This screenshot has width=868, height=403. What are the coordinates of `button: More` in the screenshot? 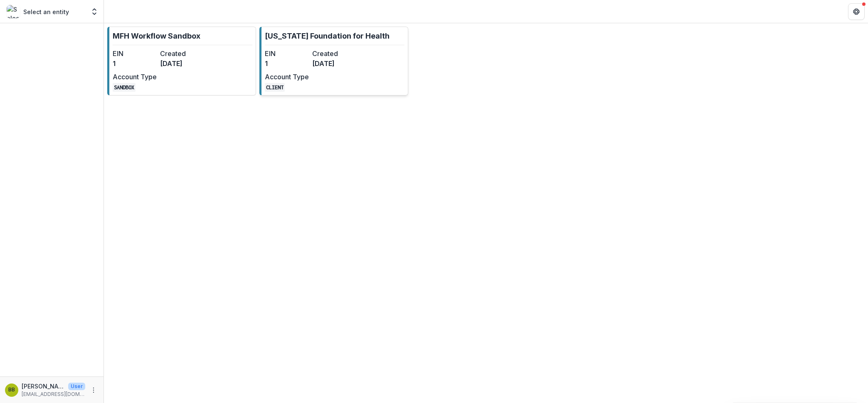 It's located at (94, 390).